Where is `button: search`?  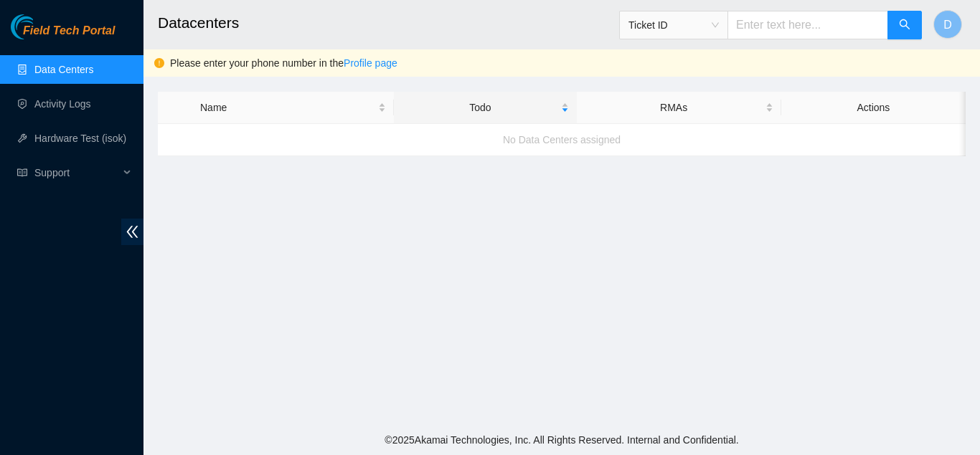 button: search is located at coordinates (905, 25).